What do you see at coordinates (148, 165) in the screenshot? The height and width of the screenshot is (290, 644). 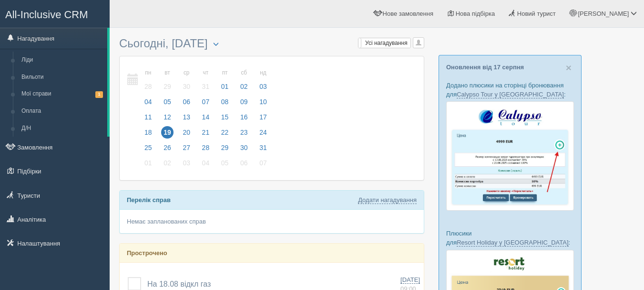 I see `a: 01` at bounding box center [148, 165].